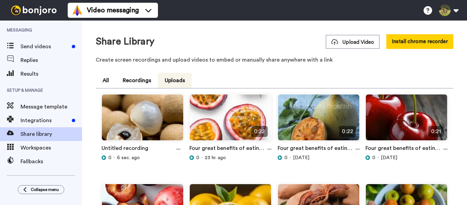  What do you see at coordinates (45, 189) in the screenshot?
I see `span: Collapse menu` at bounding box center [45, 189].